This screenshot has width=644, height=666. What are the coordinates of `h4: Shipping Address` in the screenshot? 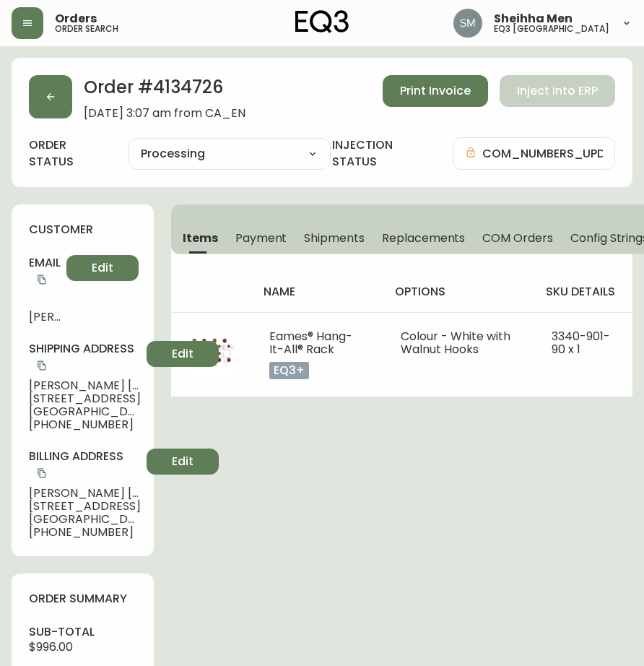 It's located at (84, 357).